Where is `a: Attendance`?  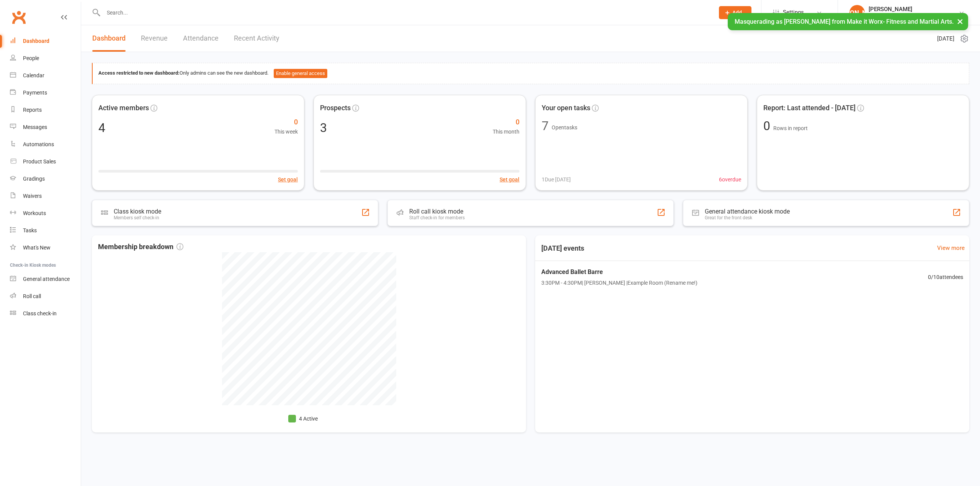
a: Attendance is located at coordinates (200, 38).